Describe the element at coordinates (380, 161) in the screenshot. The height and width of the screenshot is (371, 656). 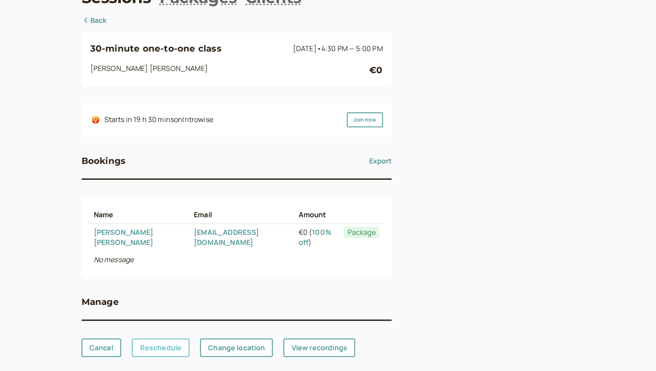
I see `button: Export` at that location.